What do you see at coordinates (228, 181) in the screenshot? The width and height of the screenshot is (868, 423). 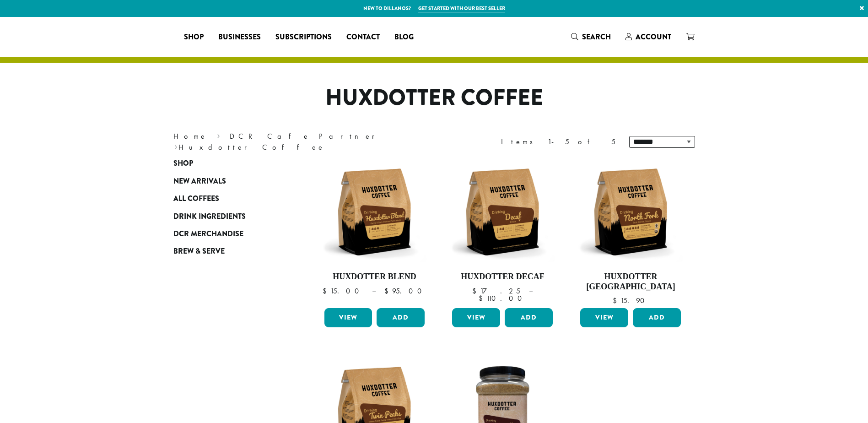 I see `a: New Arrivals` at bounding box center [228, 181].